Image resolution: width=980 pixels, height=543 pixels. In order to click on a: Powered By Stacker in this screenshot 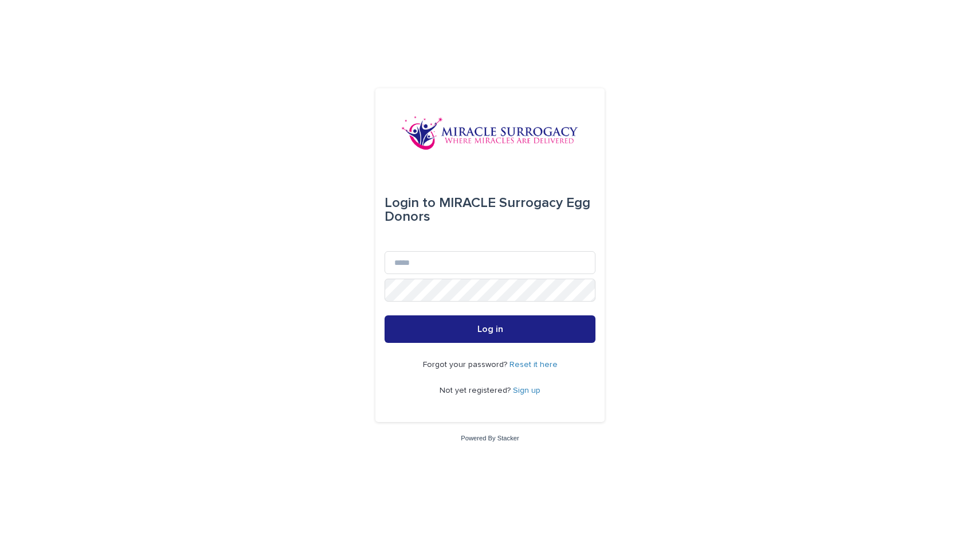, I will do `click(489, 438)`.